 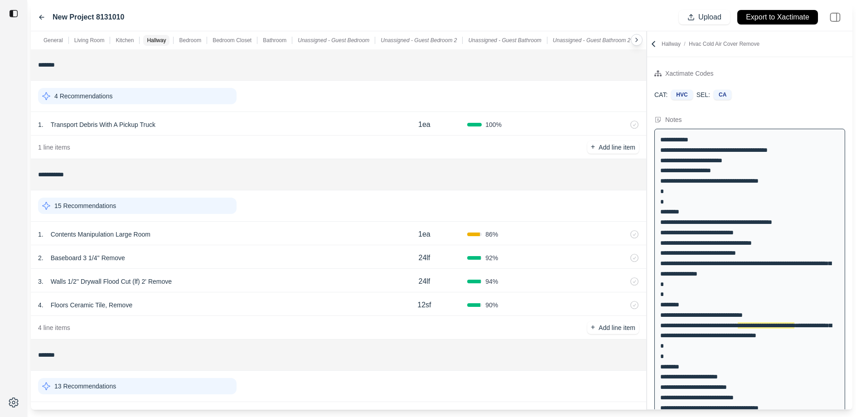 I want to click on p: Bedroom Closet, so click(x=232, y=40).